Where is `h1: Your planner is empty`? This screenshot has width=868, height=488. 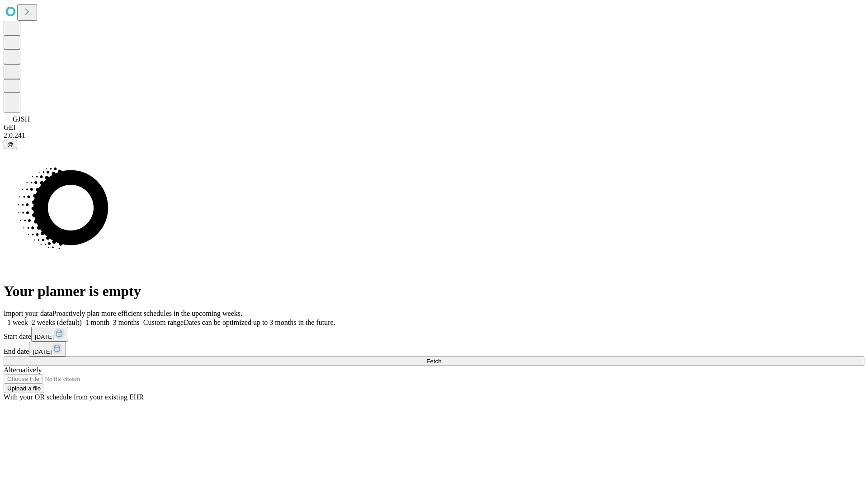
h1: Your planner is empty is located at coordinates (434, 291).